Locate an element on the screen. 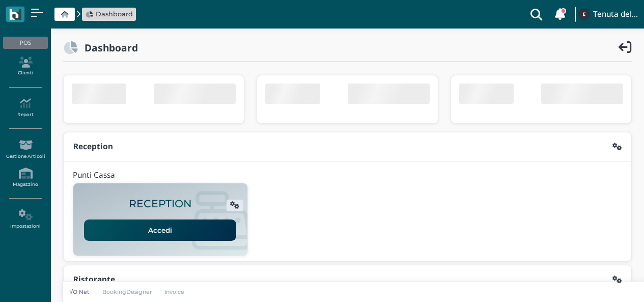 This screenshot has width=644, height=302. h4: Tenuta del Barco is located at coordinates (616, 15).